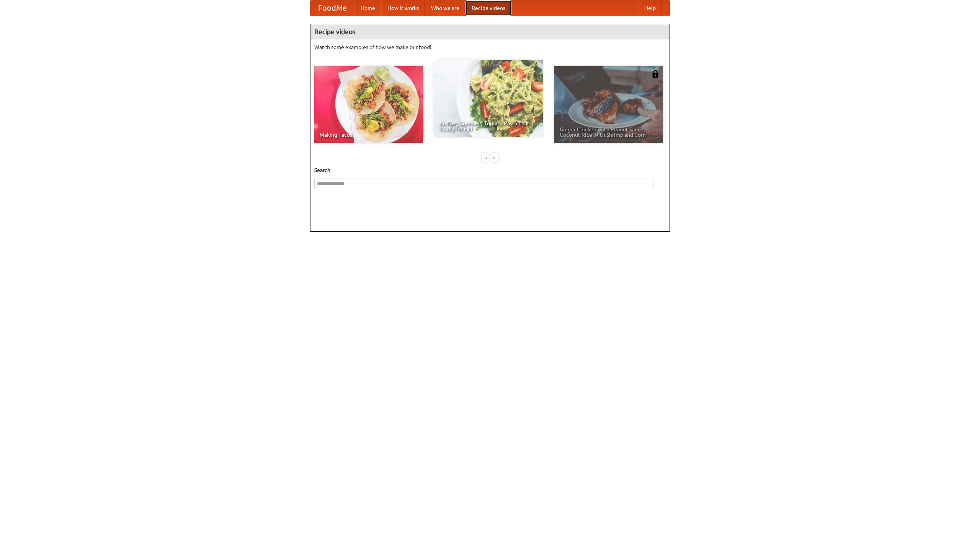 The width and height of the screenshot is (980, 542). What do you see at coordinates (490, 47) in the screenshot?
I see `p: Watch some examples of how we make our food!` at bounding box center [490, 47].